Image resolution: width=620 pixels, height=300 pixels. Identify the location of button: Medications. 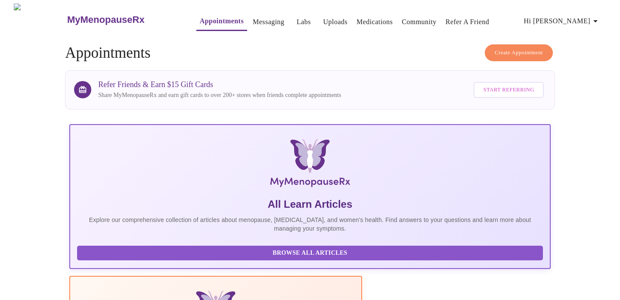
(374, 22).